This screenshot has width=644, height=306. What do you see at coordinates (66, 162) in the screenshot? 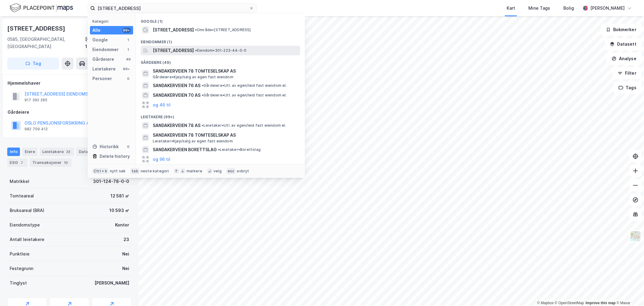
I see `div: 10` at bounding box center [66, 162].